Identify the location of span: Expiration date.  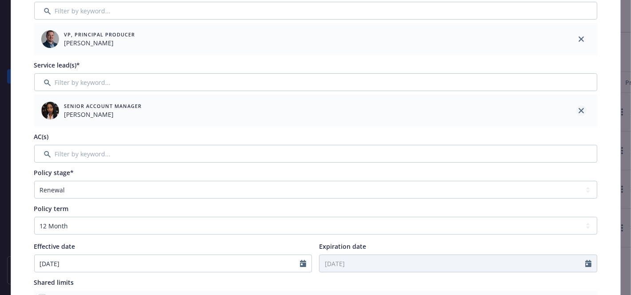
(343, 246).